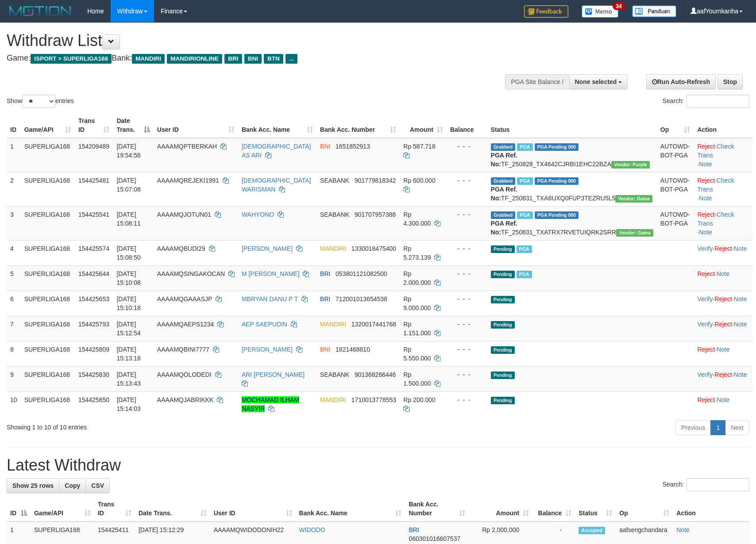 Image resolution: width=756 pixels, height=544 pixels. What do you see at coordinates (325, 146) in the screenshot?
I see `span: BNI` at bounding box center [325, 146].